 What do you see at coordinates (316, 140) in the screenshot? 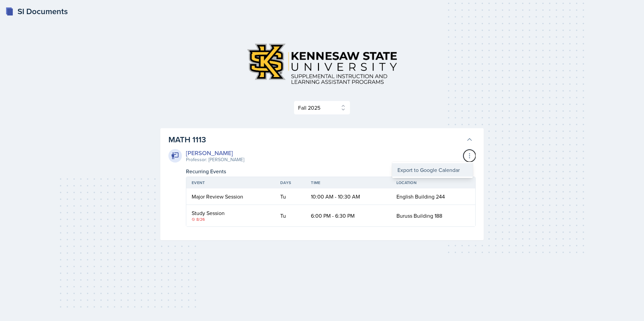
I see `h3: MATH 1113` at bounding box center [316, 140].